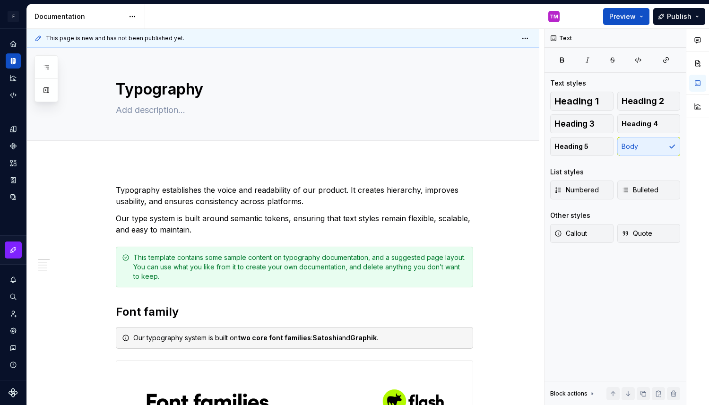 This screenshot has width=709, height=405. I want to click on div: Storybook stories, so click(13, 180).